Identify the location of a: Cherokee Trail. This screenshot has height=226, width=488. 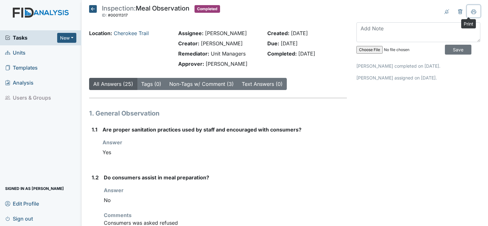
(131, 33).